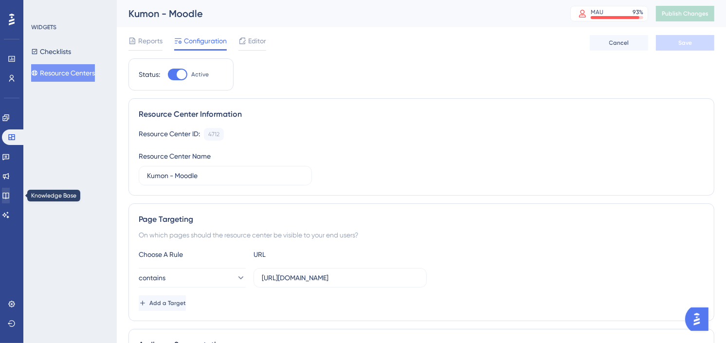  Describe the element at coordinates (175, 156) in the screenshot. I see `div: Resource Center Name` at that location.